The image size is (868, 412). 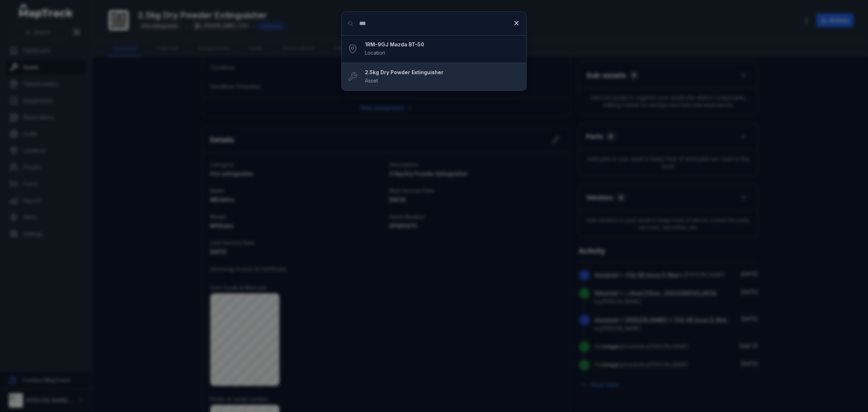 What do you see at coordinates (443, 73) in the screenshot?
I see `strong: 2.5kg Dry Powder Extinguisher` at bounding box center [443, 73].